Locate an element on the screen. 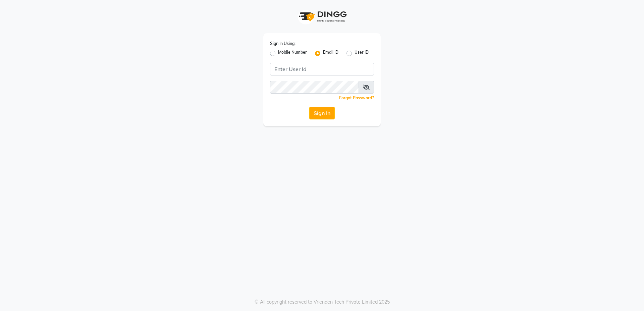  label: User ID is located at coordinates (362, 53).